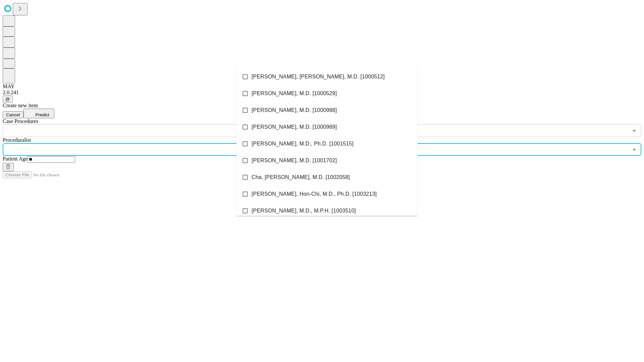  I want to click on span: Create new item, so click(20, 105).